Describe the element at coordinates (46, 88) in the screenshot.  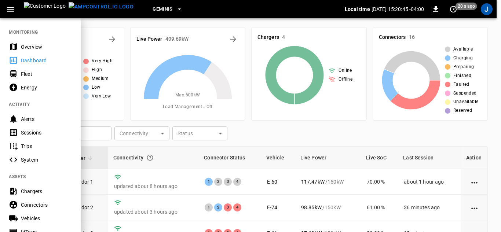
I see `div: Energy` at that location.